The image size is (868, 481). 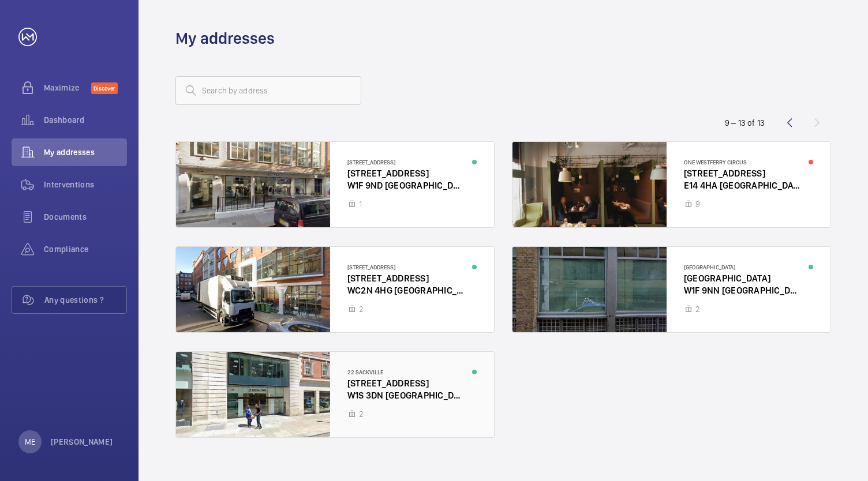 What do you see at coordinates (269, 90) in the screenshot?
I see `input: Search by address` at bounding box center [269, 90].